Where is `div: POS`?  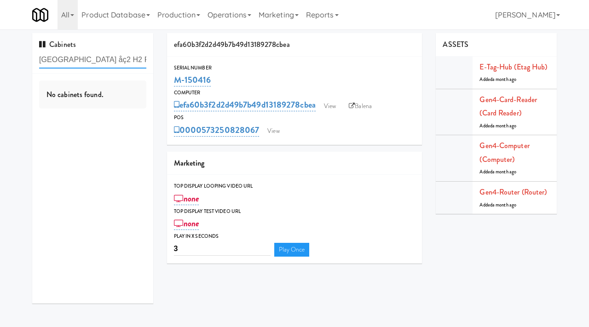
div: POS is located at coordinates (295, 118).